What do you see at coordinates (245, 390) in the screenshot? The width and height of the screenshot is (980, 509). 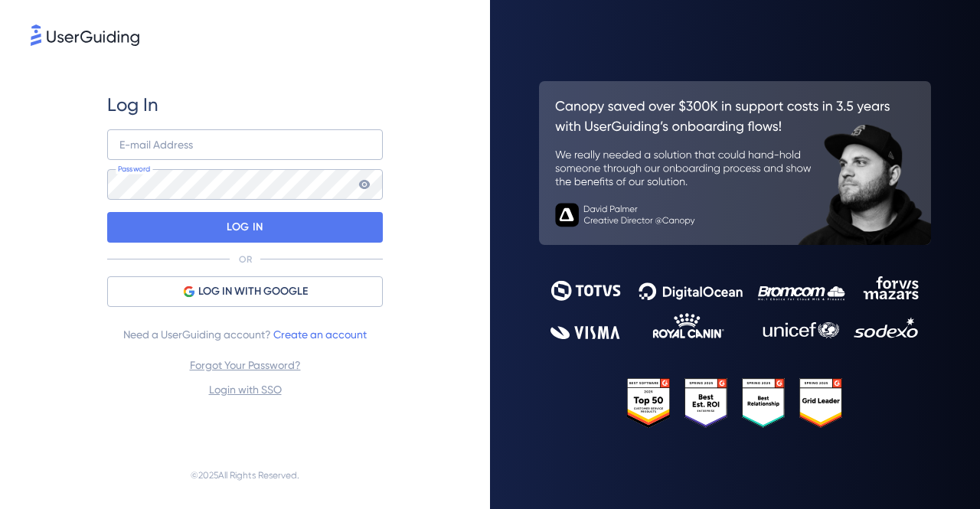 I see `a: Login with SSO` at bounding box center [245, 390].